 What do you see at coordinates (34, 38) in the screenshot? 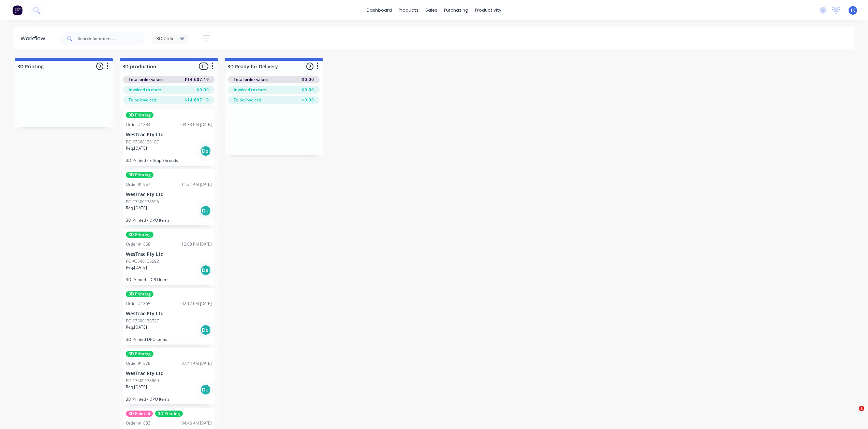
I see `div: Workflow` at bounding box center [34, 38].